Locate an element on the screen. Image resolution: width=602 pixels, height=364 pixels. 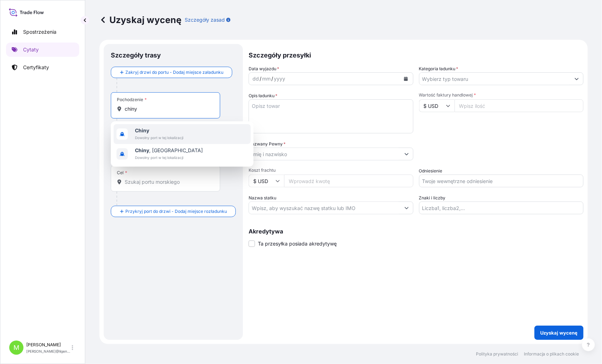
p: Uzyskaj wycenę is located at coordinates (559, 333).